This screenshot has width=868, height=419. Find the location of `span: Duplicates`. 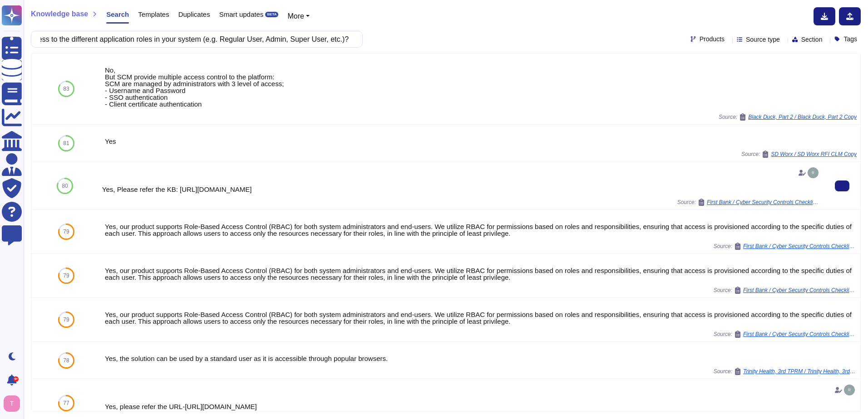

span: Duplicates is located at coordinates (194, 14).